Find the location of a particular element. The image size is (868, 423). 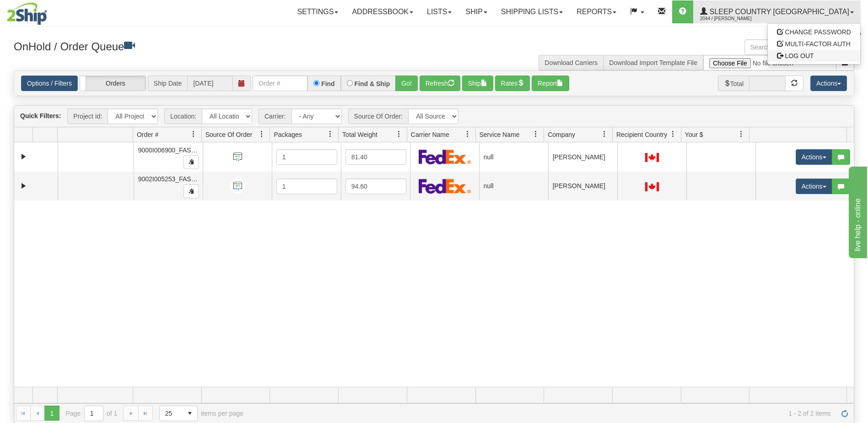

span: Source Of Order is located at coordinates (228, 134).